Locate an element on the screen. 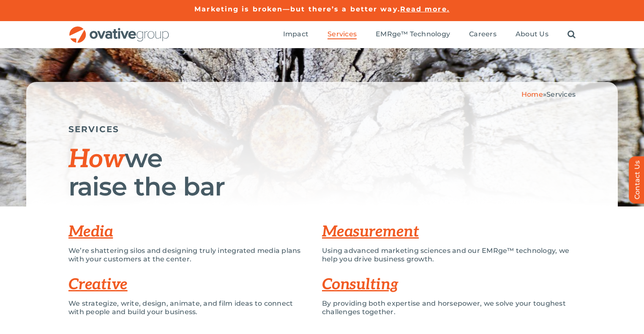 Image resolution: width=644 pixels, height=334 pixels. p: We’re shattering silos and designing truly integrated media plans with your customers at the center. is located at coordinates (189, 255).